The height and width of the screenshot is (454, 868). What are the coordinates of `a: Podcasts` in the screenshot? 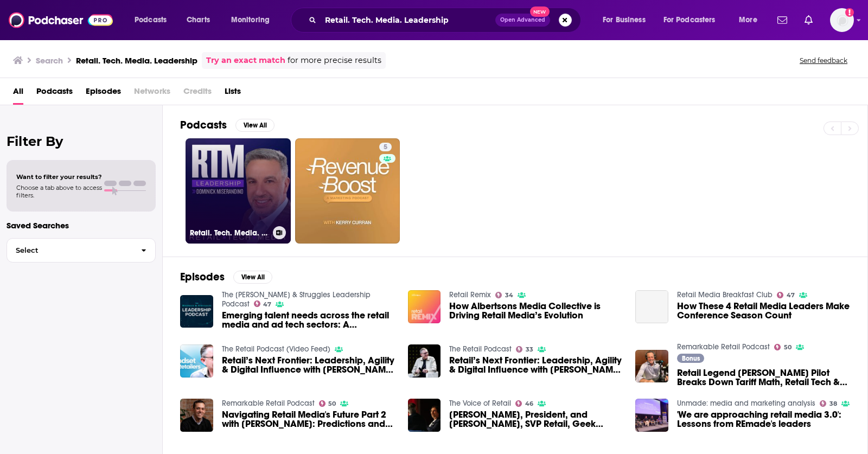 It's located at (54, 93).